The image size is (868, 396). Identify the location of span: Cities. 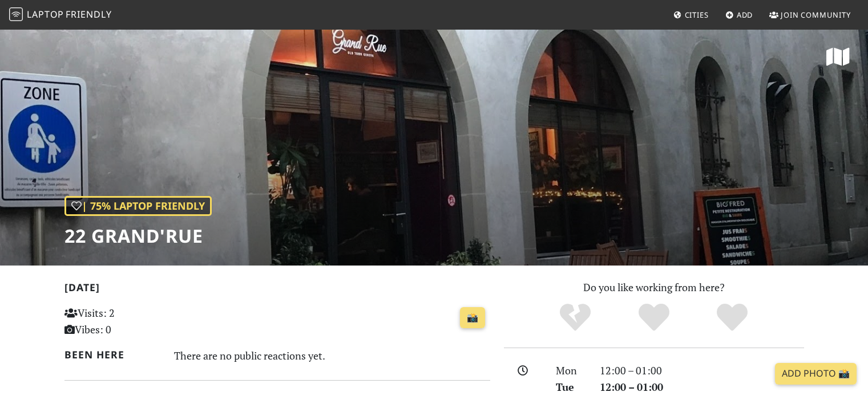
(697, 15).